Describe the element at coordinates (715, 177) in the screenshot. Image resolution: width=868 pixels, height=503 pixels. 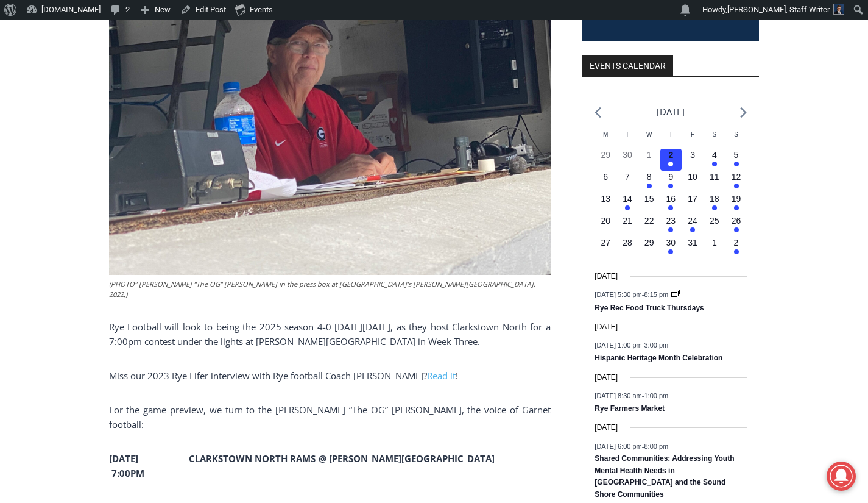
I see `time: 11` at that location.